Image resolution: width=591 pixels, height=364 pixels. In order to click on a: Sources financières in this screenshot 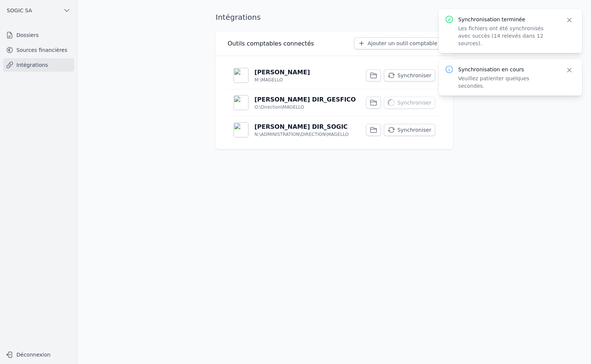, I will do `click(39, 50)`.